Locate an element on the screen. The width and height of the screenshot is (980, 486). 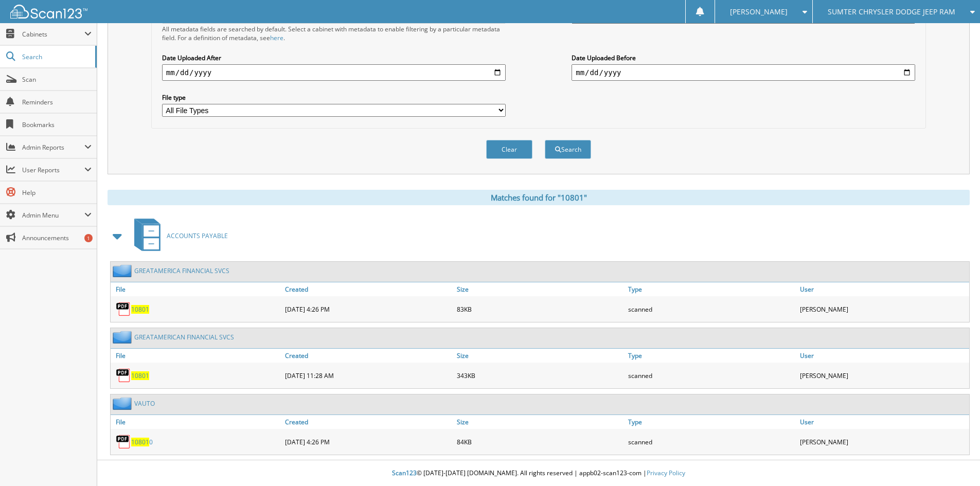
label: Date Uploaded Before is located at coordinates (743, 58).